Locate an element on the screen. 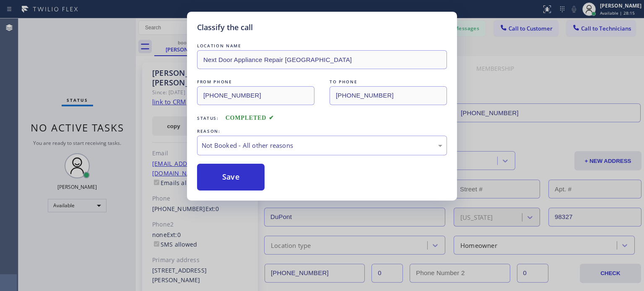 This screenshot has width=644, height=291. span: Status: is located at coordinates (208, 118).